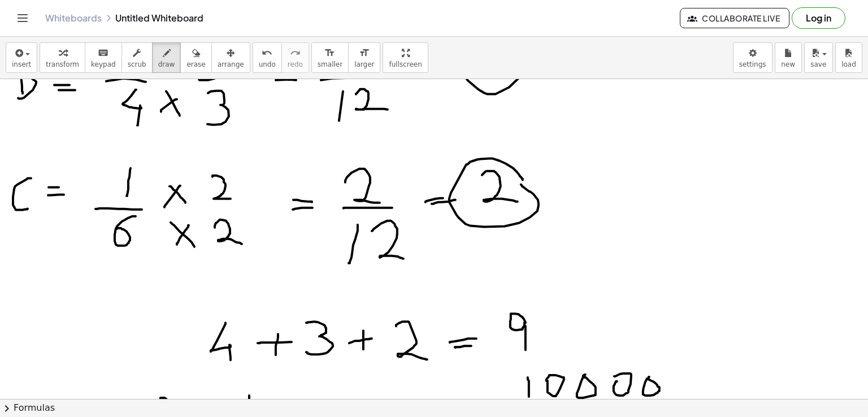 The height and width of the screenshot is (417, 868). I want to click on span: smaller, so click(330, 64).